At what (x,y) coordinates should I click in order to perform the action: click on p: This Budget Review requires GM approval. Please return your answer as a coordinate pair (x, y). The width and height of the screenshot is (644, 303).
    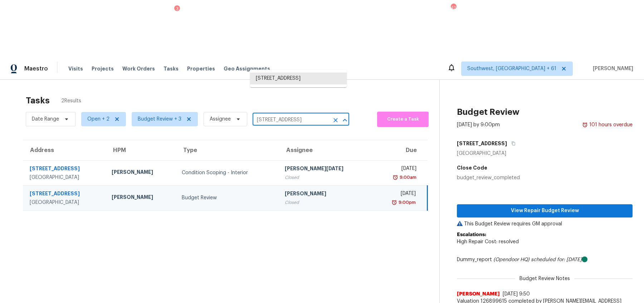
    Looking at the image, I should click on (544, 224).